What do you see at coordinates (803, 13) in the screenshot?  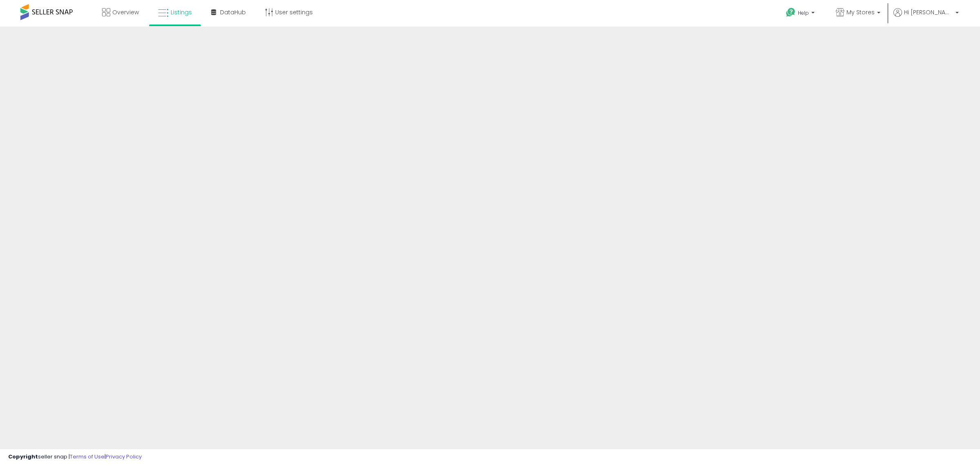 I see `span: Help` at bounding box center [803, 13].